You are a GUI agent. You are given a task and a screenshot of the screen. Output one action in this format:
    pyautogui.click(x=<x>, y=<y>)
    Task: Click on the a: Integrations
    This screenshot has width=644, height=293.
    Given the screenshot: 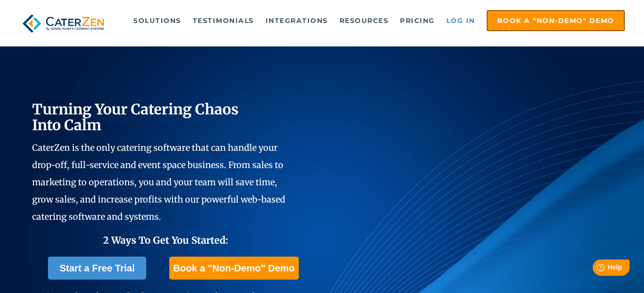 What is the action you would take?
    pyautogui.click(x=297, y=21)
    